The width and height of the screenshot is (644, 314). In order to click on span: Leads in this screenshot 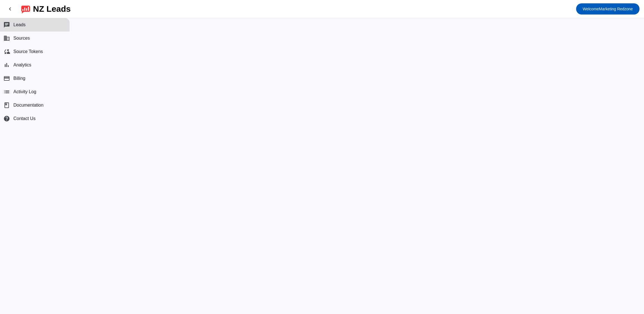, I will do `click(20, 25)`.